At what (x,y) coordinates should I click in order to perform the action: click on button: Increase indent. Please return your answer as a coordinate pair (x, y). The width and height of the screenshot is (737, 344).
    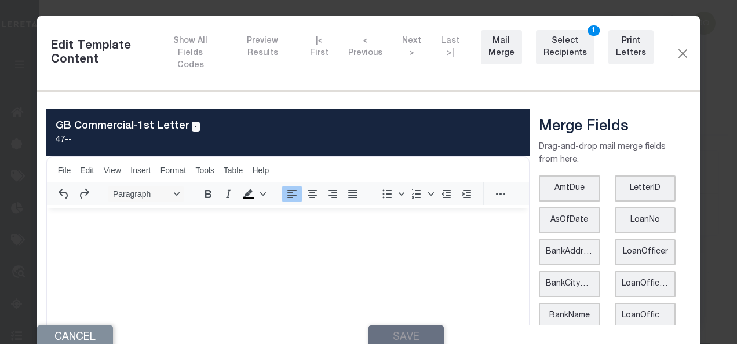
    Looking at the image, I should click on (466, 194).